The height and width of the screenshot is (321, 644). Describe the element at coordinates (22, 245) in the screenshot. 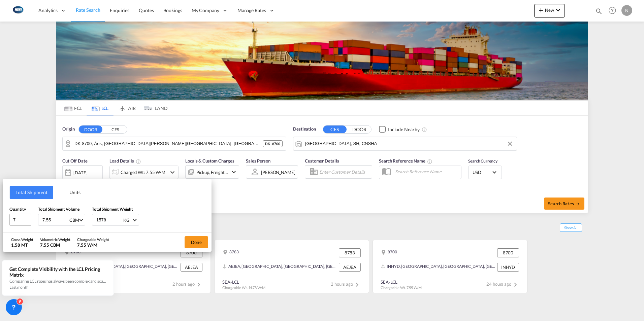

I see `div: 1.58 MT` at that location.